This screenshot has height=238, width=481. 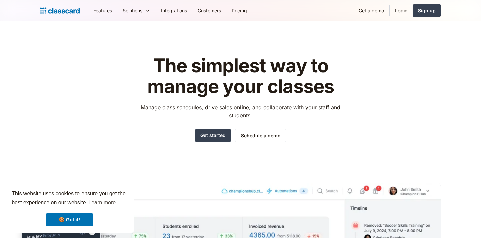 What do you see at coordinates (209, 10) in the screenshot?
I see `a: Customers` at bounding box center [209, 10].